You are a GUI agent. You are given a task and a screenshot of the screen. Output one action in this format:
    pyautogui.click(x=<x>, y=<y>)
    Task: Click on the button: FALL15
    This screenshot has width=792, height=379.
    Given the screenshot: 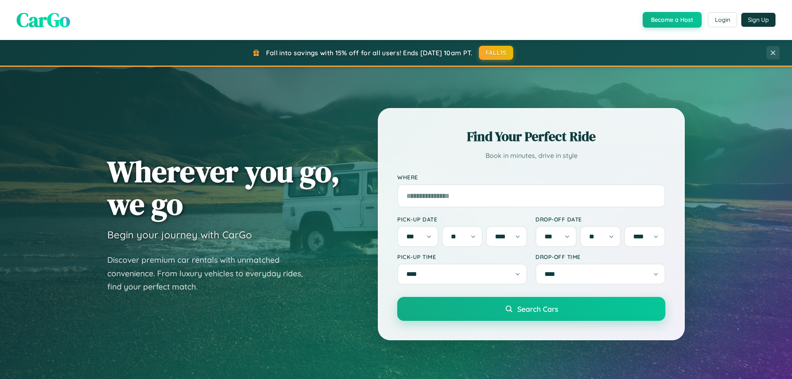 What is the action you would take?
    pyautogui.click(x=496, y=53)
    